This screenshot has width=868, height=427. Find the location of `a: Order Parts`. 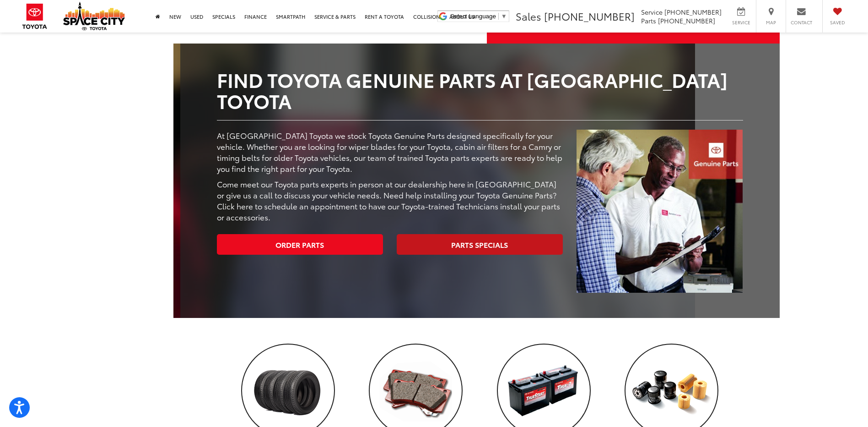

a: Order Parts is located at coordinates (299, 244).